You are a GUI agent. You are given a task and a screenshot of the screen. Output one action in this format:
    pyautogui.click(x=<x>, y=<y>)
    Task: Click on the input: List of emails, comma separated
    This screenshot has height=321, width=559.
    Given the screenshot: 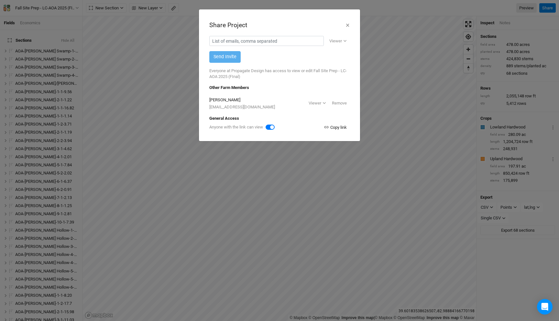 What is the action you would take?
    pyautogui.click(x=267, y=41)
    